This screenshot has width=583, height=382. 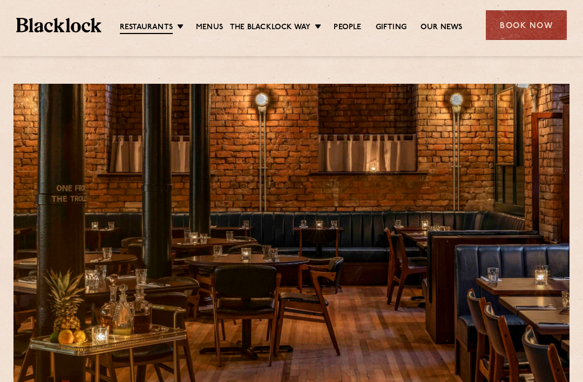 I want to click on a: Restaurants, so click(x=146, y=28).